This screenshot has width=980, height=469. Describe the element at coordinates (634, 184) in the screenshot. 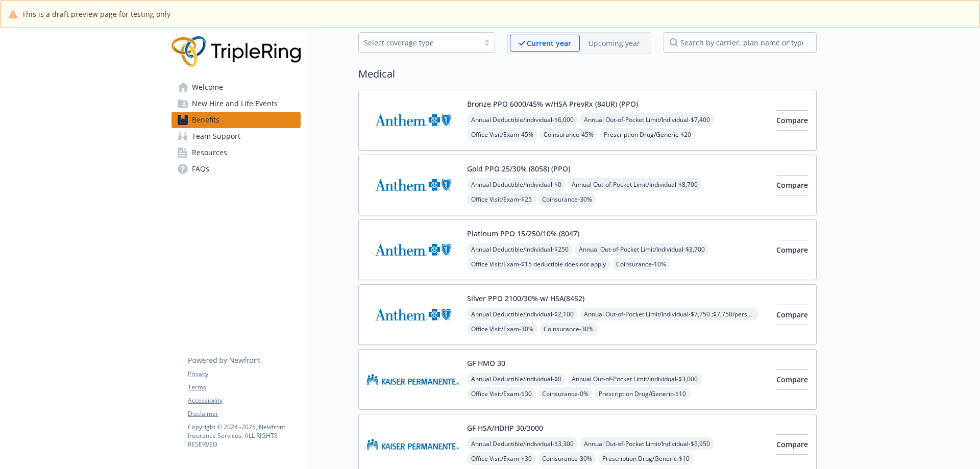

I see `span: Annual Out-of-Pocket Limit/Individual - $8,700` at that location.